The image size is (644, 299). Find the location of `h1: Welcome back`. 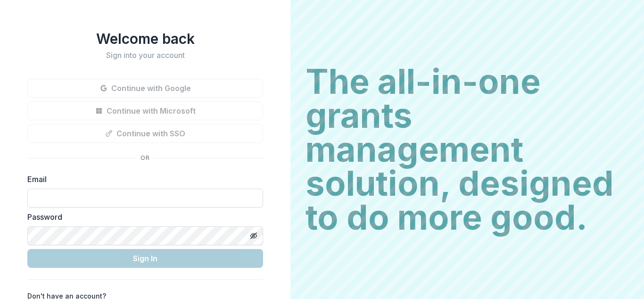

h1: Welcome back is located at coordinates (145, 38).